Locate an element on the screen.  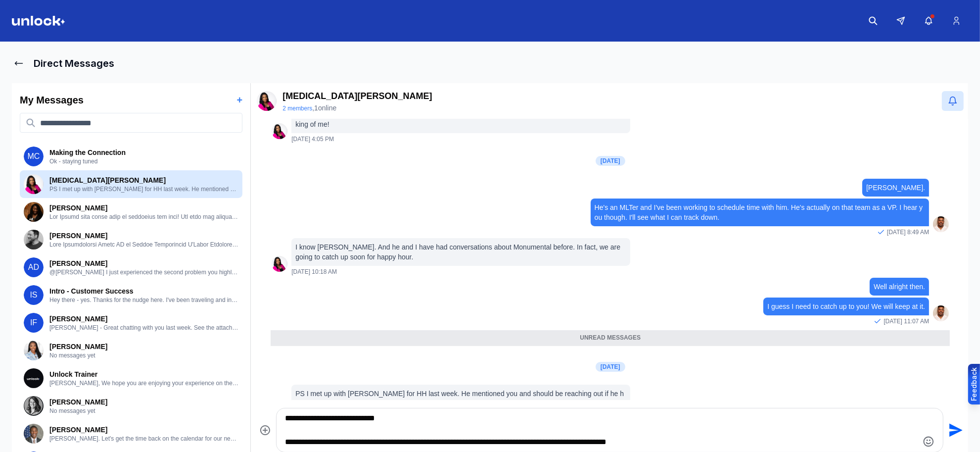
p: Making the Connection is located at coordinates (144, 152).